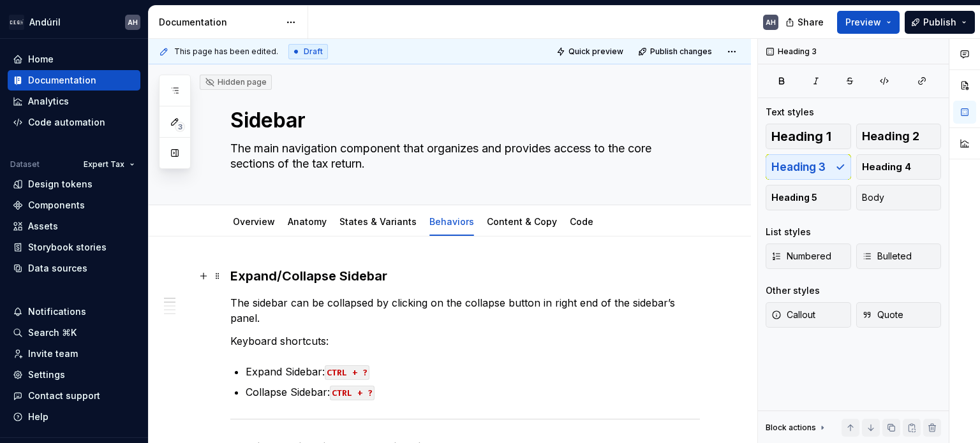 The width and height of the screenshot is (980, 443). What do you see at coordinates (790, 112) in the screenshot?
I see `div: Text styles` at bounding box center [790, 112].